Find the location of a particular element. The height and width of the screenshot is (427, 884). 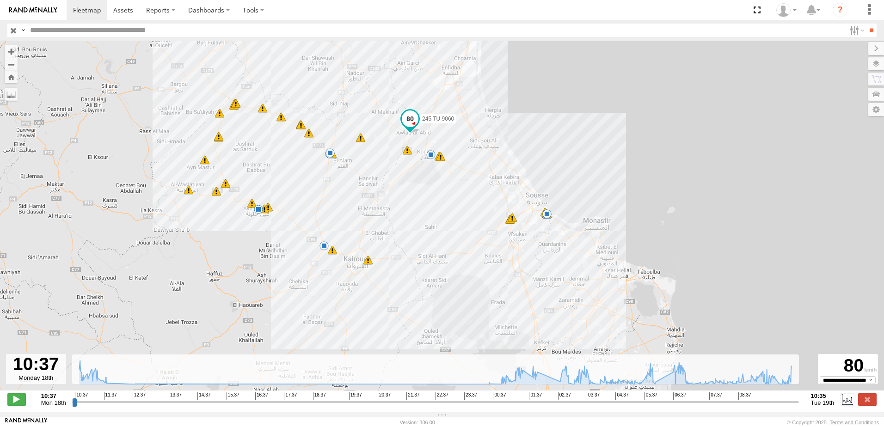

div: 7 is located at coordinates (189, 190).